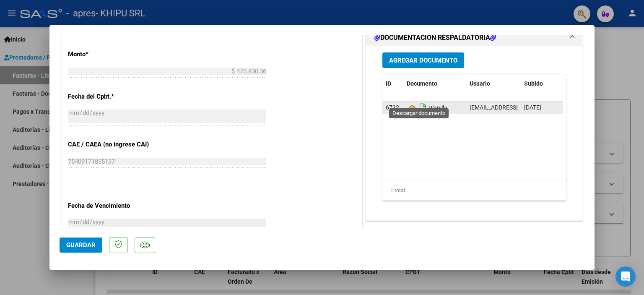 This screenshot has height=295, width=644. What do you see at coordinates (426, 108) in the screenshot?
I see `span: Planilla` at bounding box center [426, 108].